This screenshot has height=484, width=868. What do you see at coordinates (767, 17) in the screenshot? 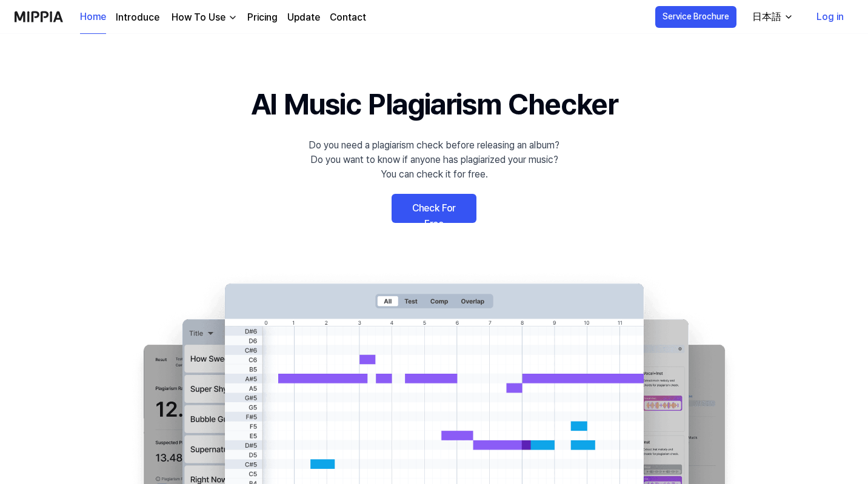
I see `div: 日本語` at bounding box center [767, 17].